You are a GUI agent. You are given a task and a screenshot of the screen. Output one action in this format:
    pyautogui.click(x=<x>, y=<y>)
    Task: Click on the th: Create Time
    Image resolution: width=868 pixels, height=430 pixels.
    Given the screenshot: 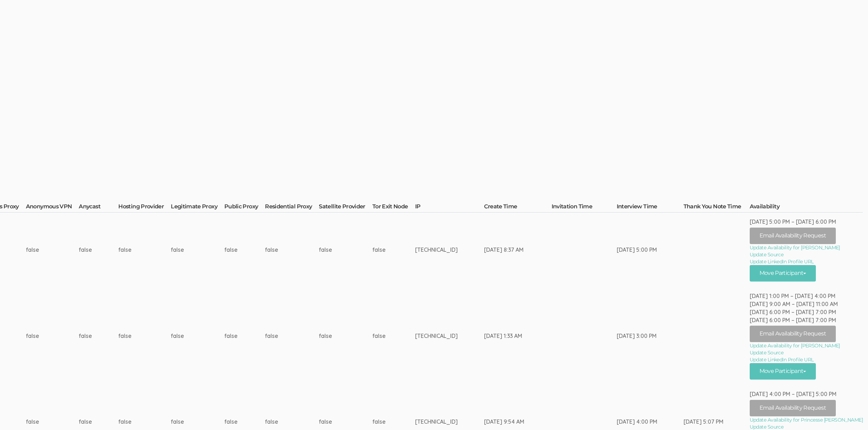 What is the action you would take?
    pyautogui.click(x=518, y=207)
    